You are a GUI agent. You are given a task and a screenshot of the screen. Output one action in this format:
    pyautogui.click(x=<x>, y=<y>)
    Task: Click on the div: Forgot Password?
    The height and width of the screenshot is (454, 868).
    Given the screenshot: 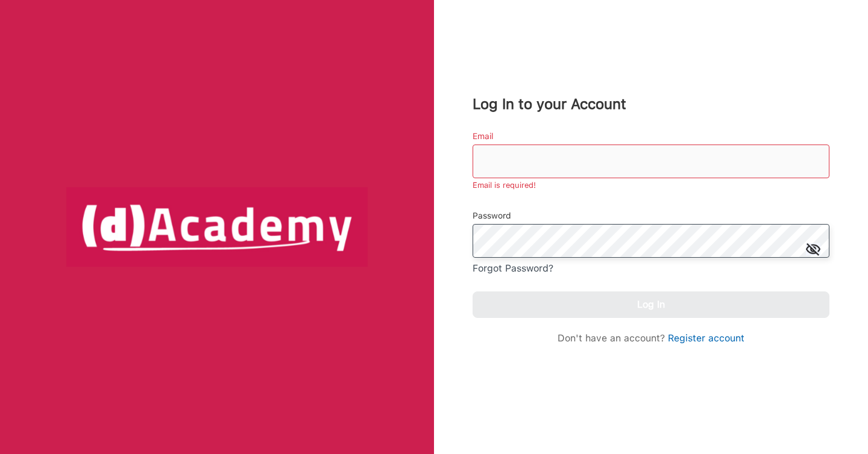 What is the action you would take?
    pyautogui.click(x=513, y=269)
    